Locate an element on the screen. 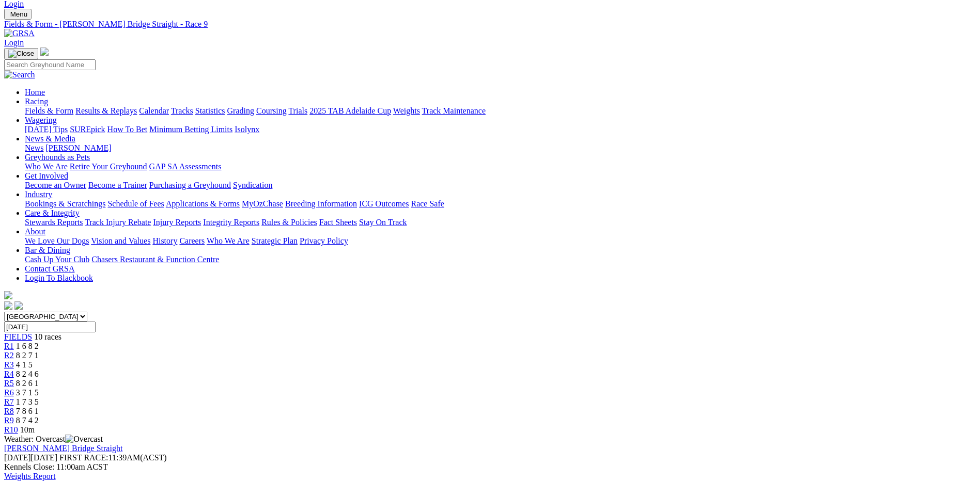 Image resolution: width=980 pixels, height=481 pixels. span: R8 is located at coordinates (8, 411).